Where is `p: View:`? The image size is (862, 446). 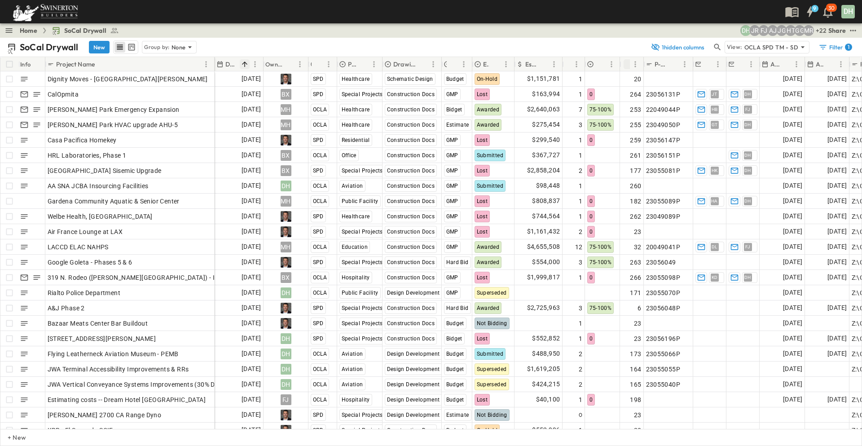
p: View: is located at coordinates (735, 47).